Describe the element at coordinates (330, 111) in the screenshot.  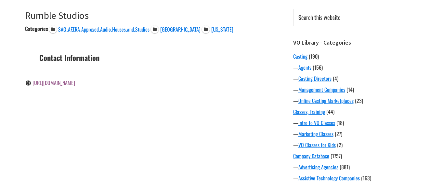
I see `span: (44)` at that location.